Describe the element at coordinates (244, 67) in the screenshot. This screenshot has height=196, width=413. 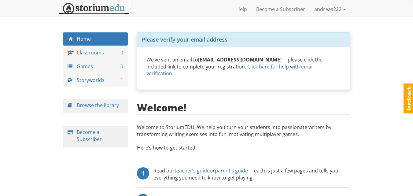
I see `p: We’ve sent an email to — please click the included link to complete your registration.` at that location.